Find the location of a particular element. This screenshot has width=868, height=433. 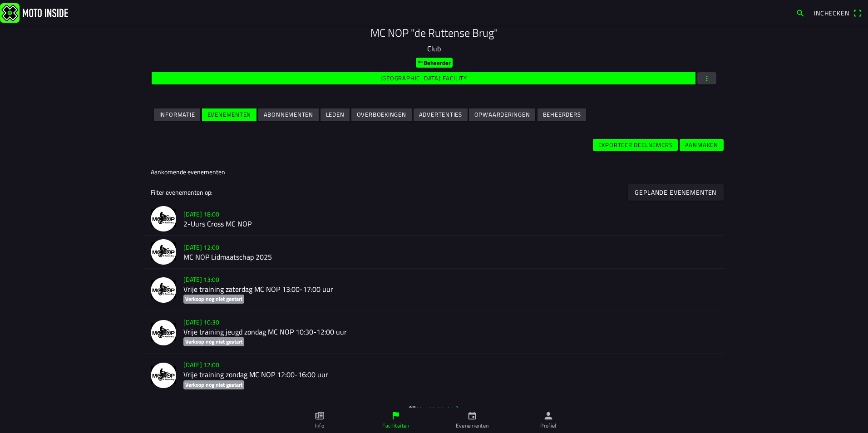

ion-icon: arrow forward is located at coordinates (457, 408).